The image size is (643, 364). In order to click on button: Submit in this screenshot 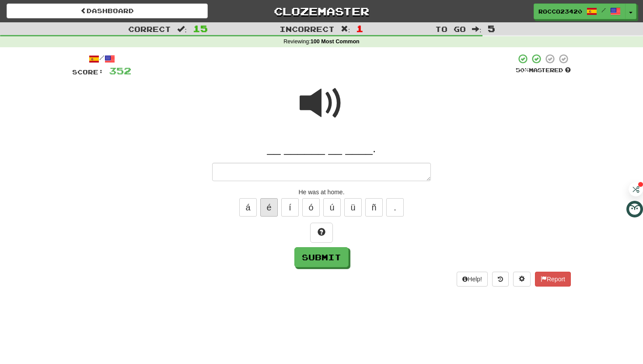, I will do `click(322, 257)`.